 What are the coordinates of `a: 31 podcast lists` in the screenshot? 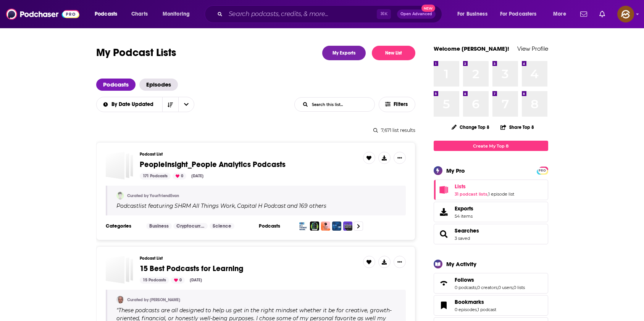 It's located at (471, 194).